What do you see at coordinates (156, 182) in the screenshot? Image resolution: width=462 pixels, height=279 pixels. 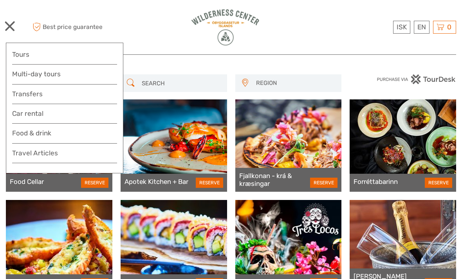 I see `a: Apotek Kitchen + Bar` at bounding box center [156, 182].